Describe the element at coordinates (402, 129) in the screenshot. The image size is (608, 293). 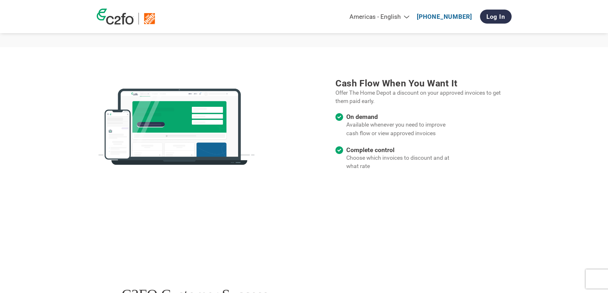
I see `p: Available whenever you need to improve cash flow or view approved invoices` at that location.